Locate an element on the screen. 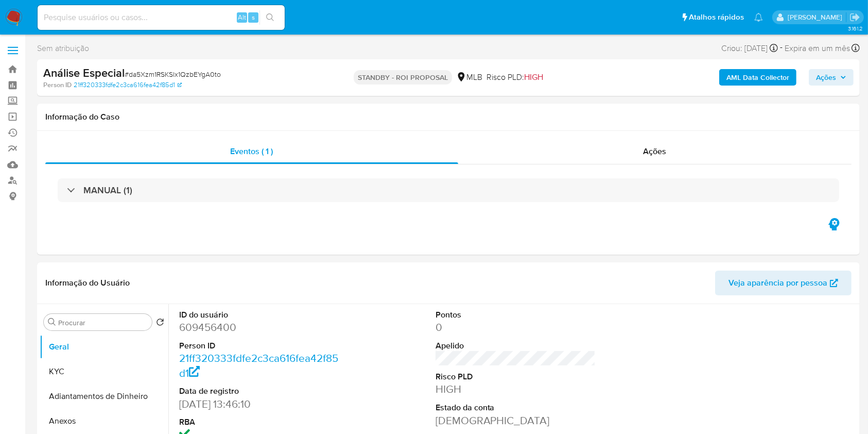 The height and width of the screenshot is (434, 868). span: Eventos ( 1 ) is located at coordinates (252, 151).